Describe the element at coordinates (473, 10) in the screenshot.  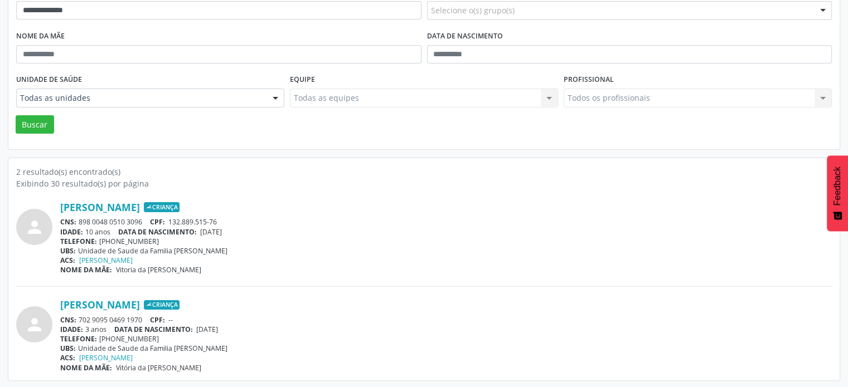
I see `span: Selecione o(s) grupo(s)` at that location.